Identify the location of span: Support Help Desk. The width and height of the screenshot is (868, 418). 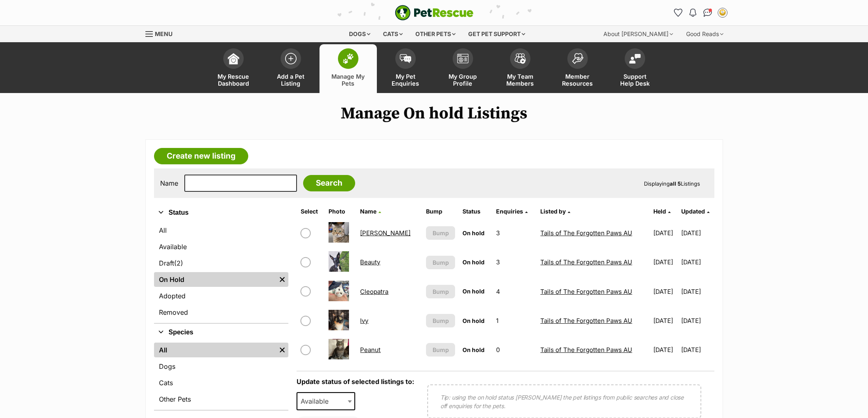
(635, 80).